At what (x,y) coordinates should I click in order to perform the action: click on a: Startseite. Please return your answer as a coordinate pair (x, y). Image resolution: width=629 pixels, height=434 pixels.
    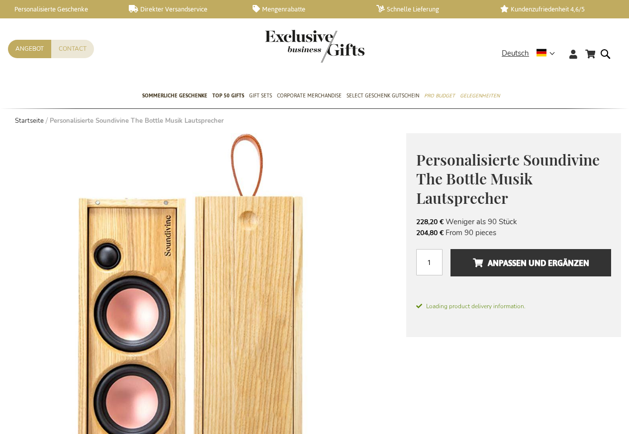
    Looking at the image, I should click on (29, 121).